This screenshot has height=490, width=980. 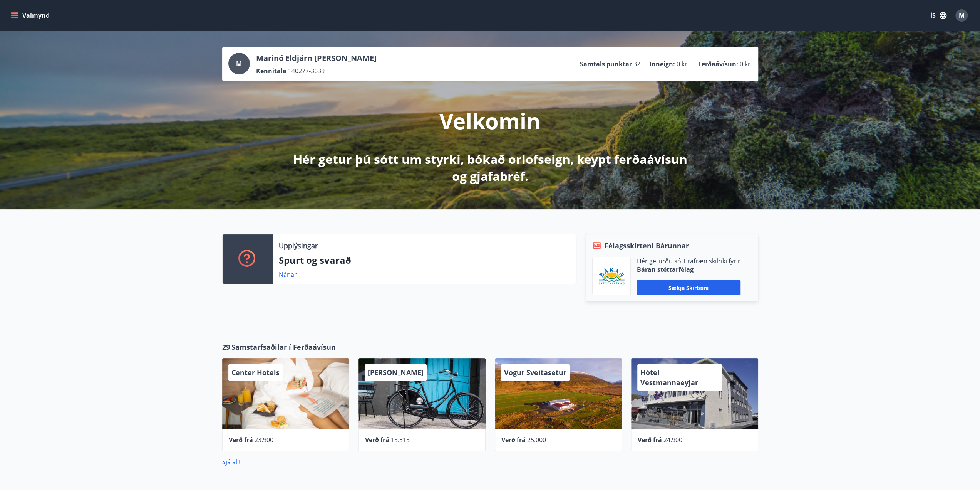 I want to click on span: 25.000, so click(x=537, y=440).